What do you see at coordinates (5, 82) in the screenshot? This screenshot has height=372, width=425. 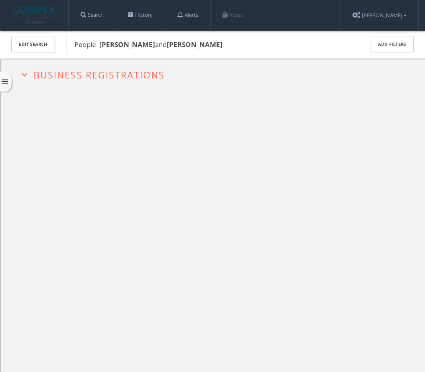 I see `i: menu` at bounding box center [5, 82].